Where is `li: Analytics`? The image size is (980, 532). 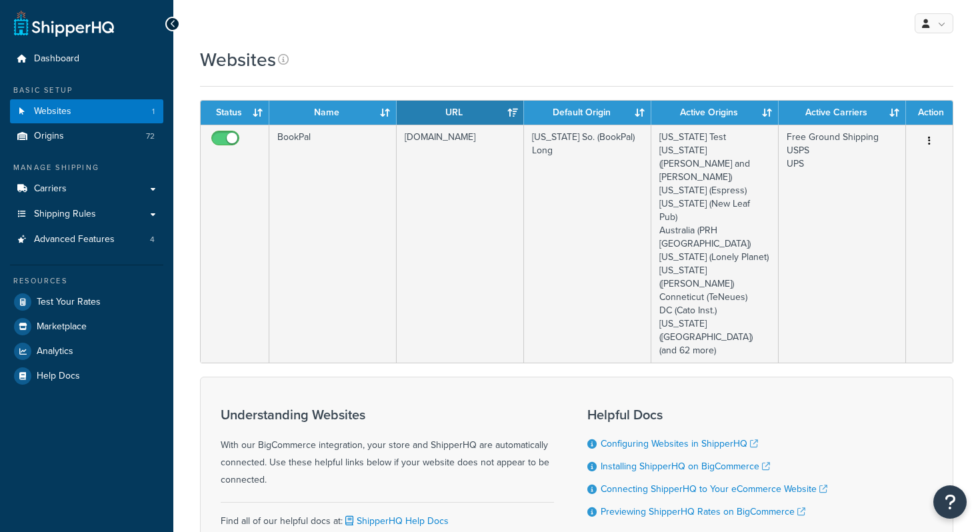
li: Analytics is located at coordinates (86, 351).